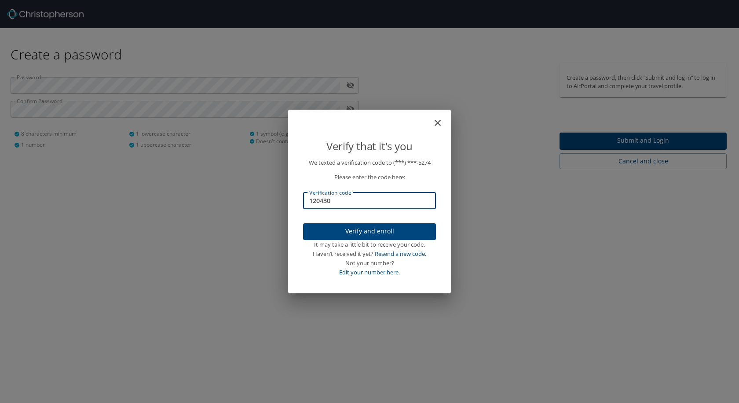 This screenshot has width=739, height=403. Describe the element at coordinates (370, 263) in the screenshot. I see `div: Not your number?` at that location.